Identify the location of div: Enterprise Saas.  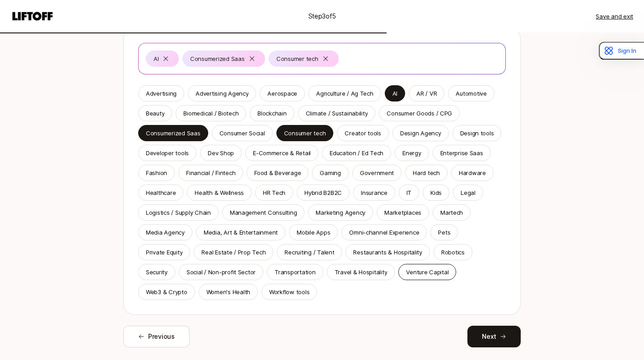
(461, 153).